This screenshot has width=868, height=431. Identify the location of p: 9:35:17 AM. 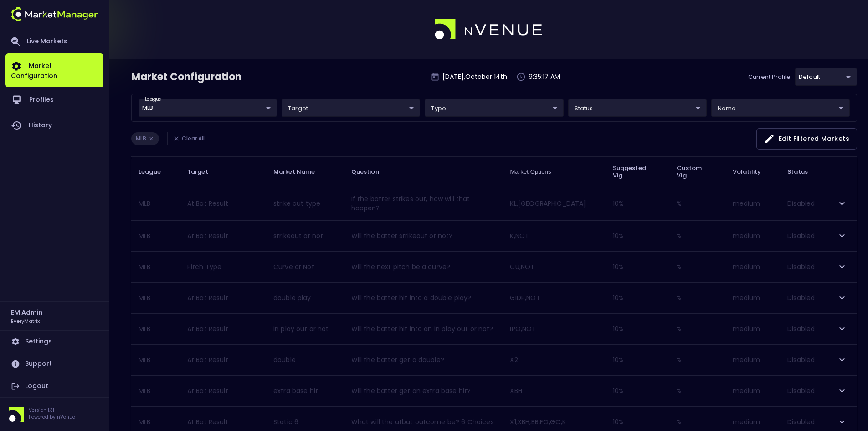
(544, 77).